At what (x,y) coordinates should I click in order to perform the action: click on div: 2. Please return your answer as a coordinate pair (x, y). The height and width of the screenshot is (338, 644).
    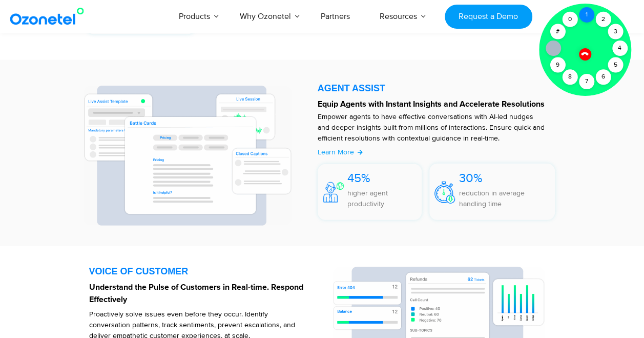
    Looking at the image, I should click on (603, 19).